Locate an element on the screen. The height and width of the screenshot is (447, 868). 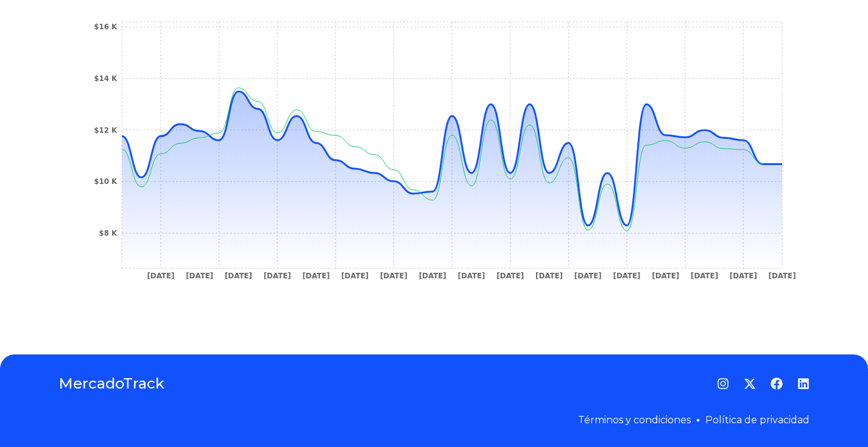
a: MercadoTrack is located at coordinates (111, 384).